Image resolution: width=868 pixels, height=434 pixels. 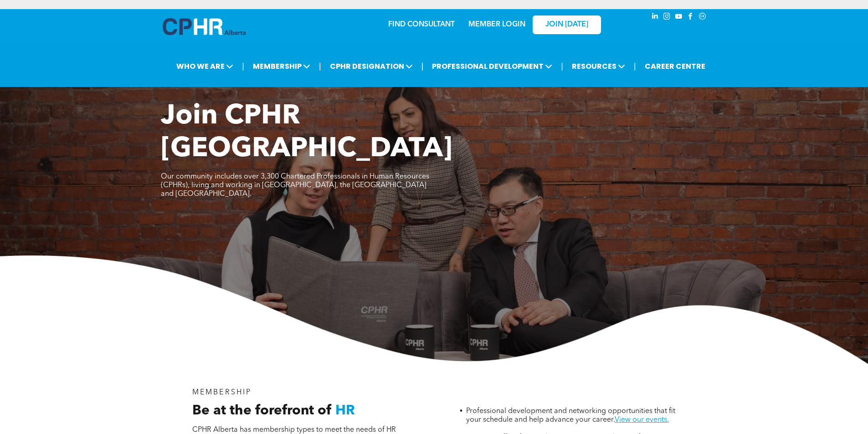 What do you see at coordinates (641, 420) in the screenshot?
I see `a: View our events.` at bounding box center [641, 420].